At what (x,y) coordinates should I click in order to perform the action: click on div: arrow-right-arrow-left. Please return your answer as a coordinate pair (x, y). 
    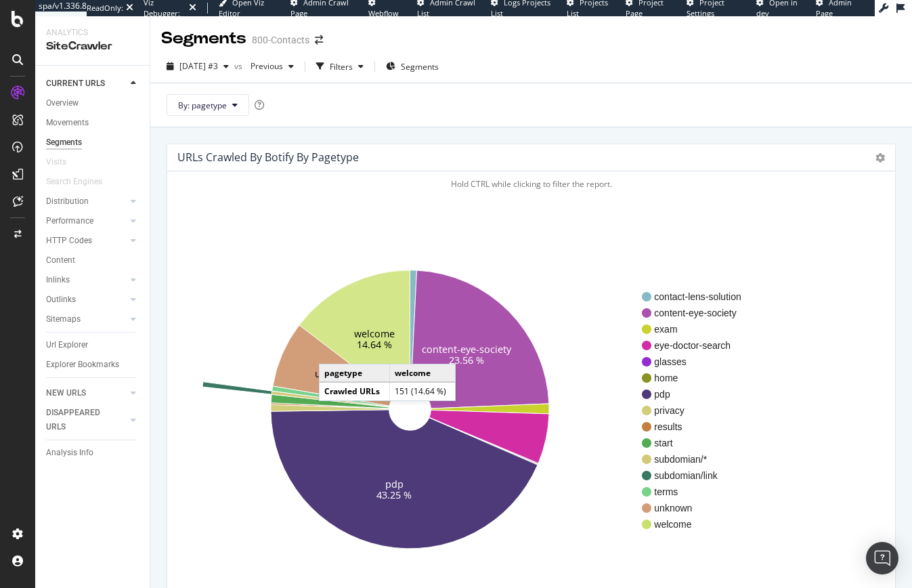
    Looking at the image, I should click on (319, 40).